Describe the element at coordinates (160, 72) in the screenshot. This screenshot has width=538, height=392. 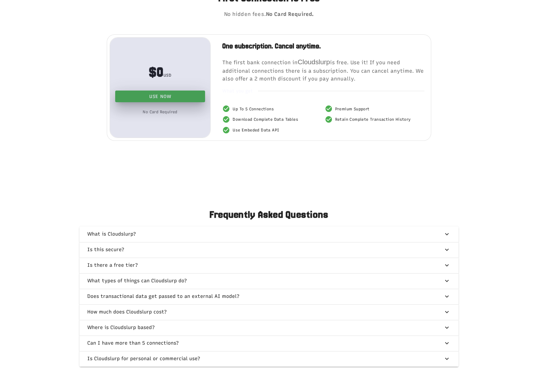
I see `div: $0` at that location.